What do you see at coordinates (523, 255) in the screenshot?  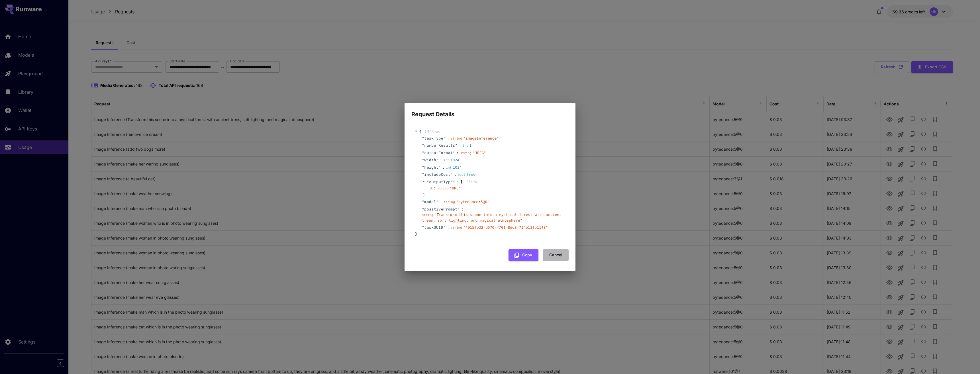 I see `button: Copy` at bounding box center [523, 255].